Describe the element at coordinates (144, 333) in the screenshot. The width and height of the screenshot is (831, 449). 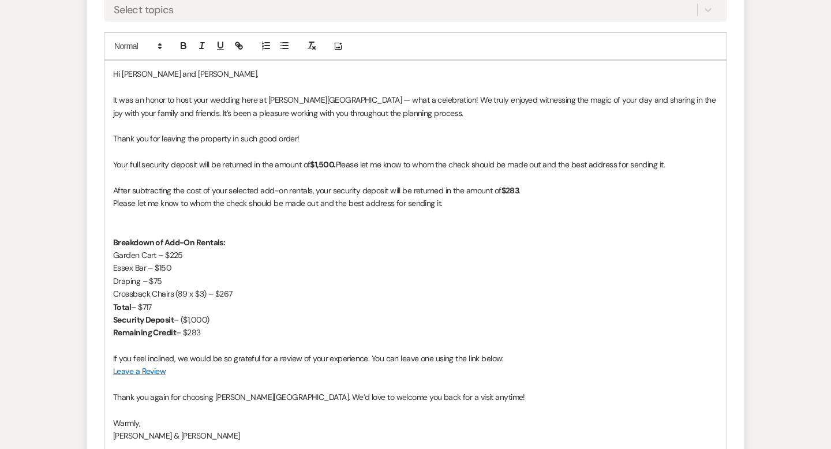
I see `strong: Remaining Credit` at that location.